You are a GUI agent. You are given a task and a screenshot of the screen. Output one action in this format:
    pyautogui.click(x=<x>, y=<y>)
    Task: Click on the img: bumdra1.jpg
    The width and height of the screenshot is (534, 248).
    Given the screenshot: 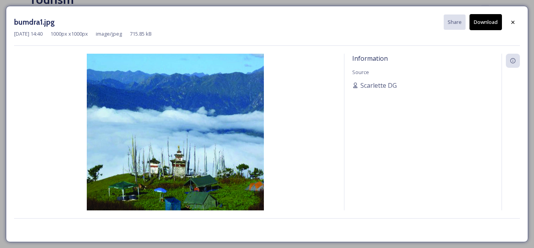 What is the action you would take?
    pyautogui.click(x=175, y=142)
    